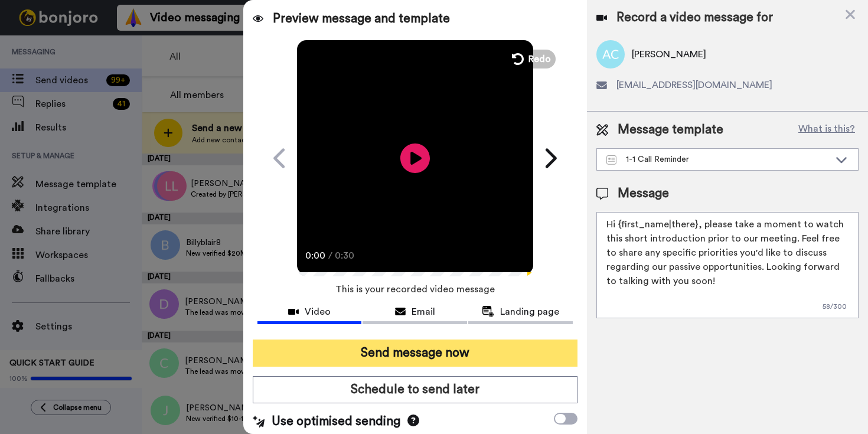  What do you see at coordinates (424, 312) in the screenshot?
I see `span: Email` at bounding box center [424, 312].